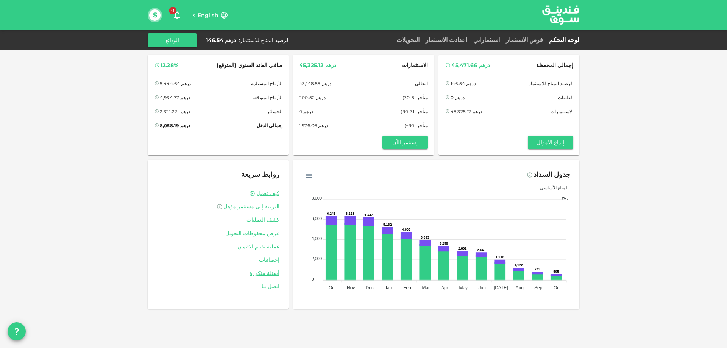 Image resolution: width=727 pixels, height=348 pixels. Describe the element at coordinates (313, 97) in the screenshot. I see `div: درهم 200.52` at that location.